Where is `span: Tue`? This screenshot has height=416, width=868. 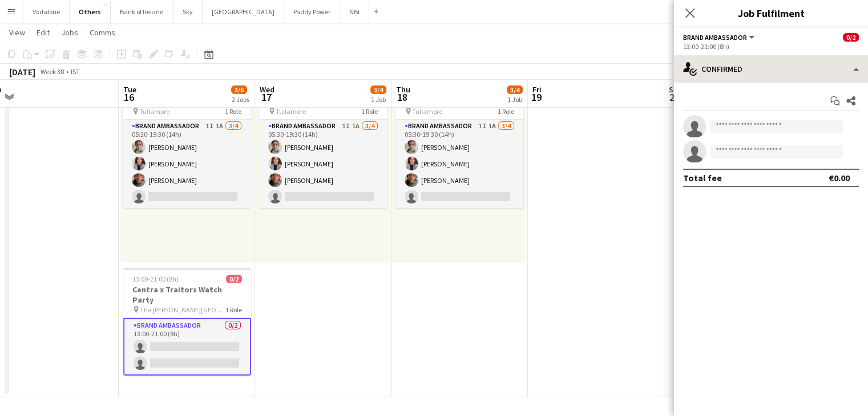
span: Tue is located at coordinates (130, 89).